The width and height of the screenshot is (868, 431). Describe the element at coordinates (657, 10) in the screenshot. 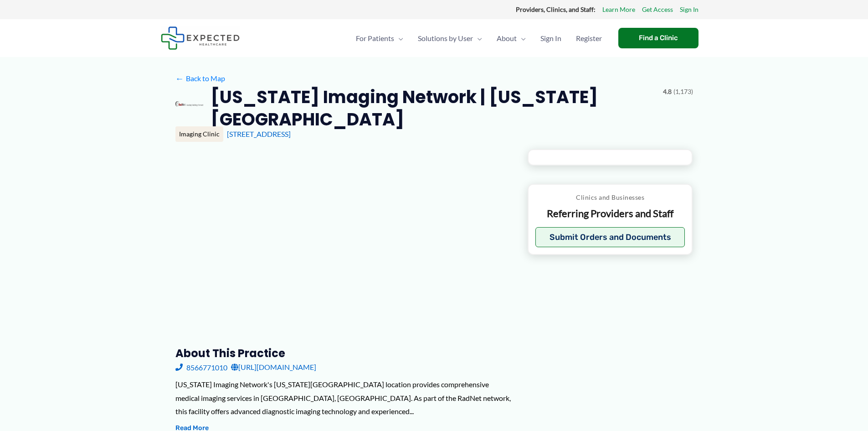

I see `a: Get Access` at that location.